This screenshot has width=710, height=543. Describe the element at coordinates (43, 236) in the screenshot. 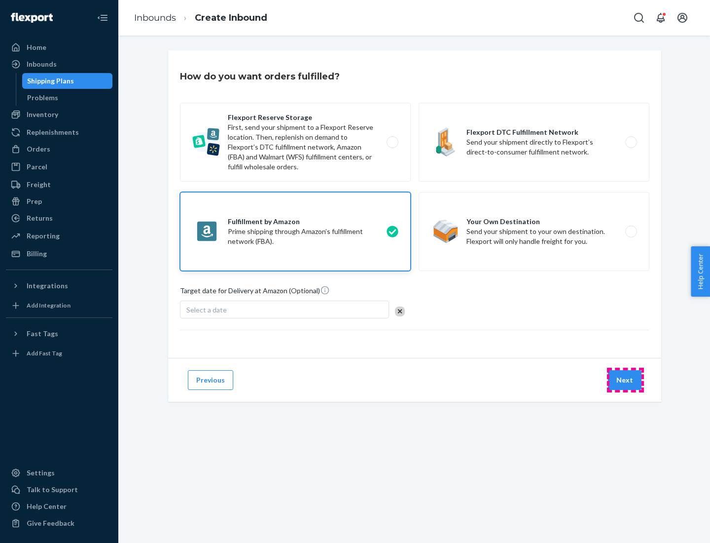

I see `div: Reporting` at that location.